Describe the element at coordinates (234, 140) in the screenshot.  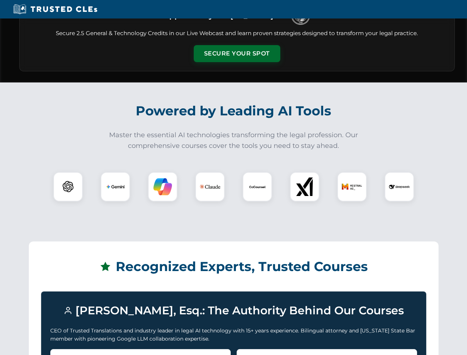
I see `p: Master the essential AI technologies transforming the legal profession. Our comprehensive courses...` at that location.